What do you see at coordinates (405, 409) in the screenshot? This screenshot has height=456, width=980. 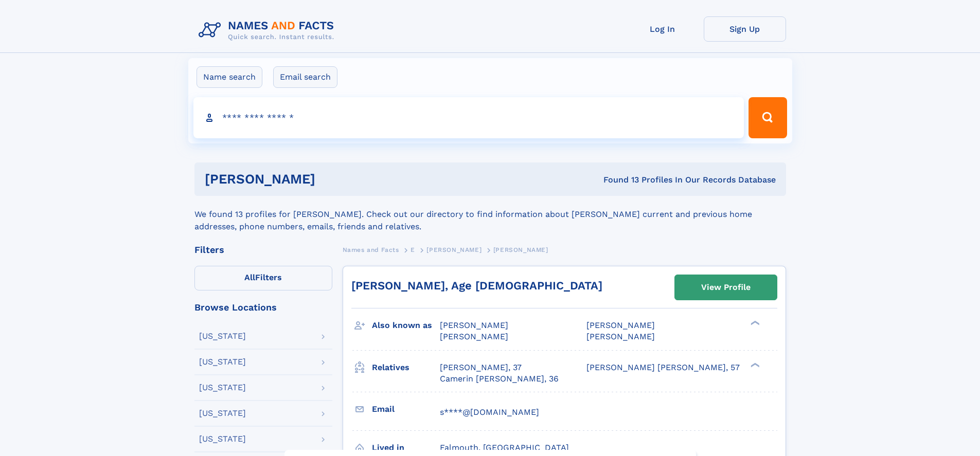 I see `h3: Email` at bounding box center [405, 409].